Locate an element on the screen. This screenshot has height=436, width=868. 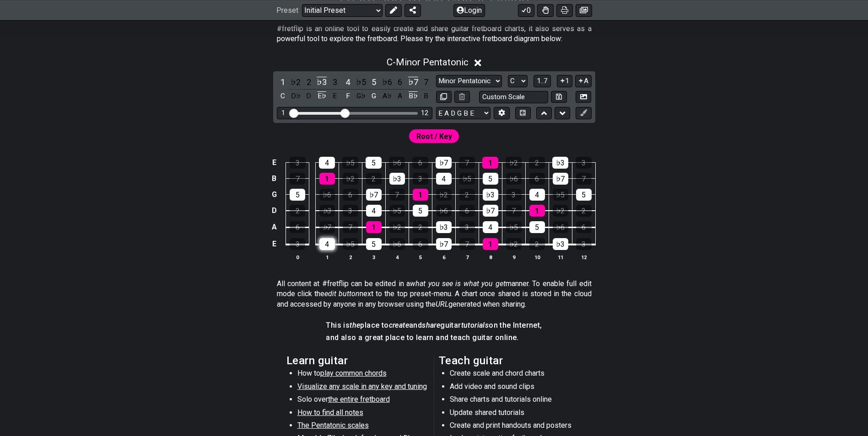
th: 8 is located at coordinates (490, 257).